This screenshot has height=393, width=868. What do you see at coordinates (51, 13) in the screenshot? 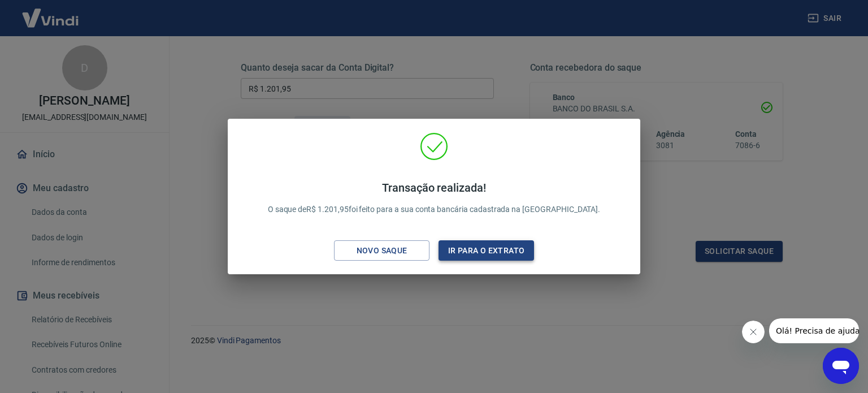
I see `span: Olá! Precisa de ajuda?` at bounding box center [51, 13].